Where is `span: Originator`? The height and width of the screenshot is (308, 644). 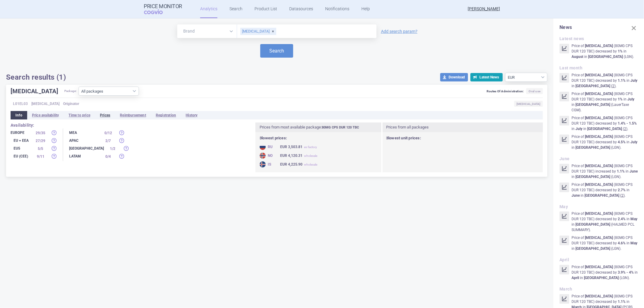
span: Originator is located at coordinates (71, 104).